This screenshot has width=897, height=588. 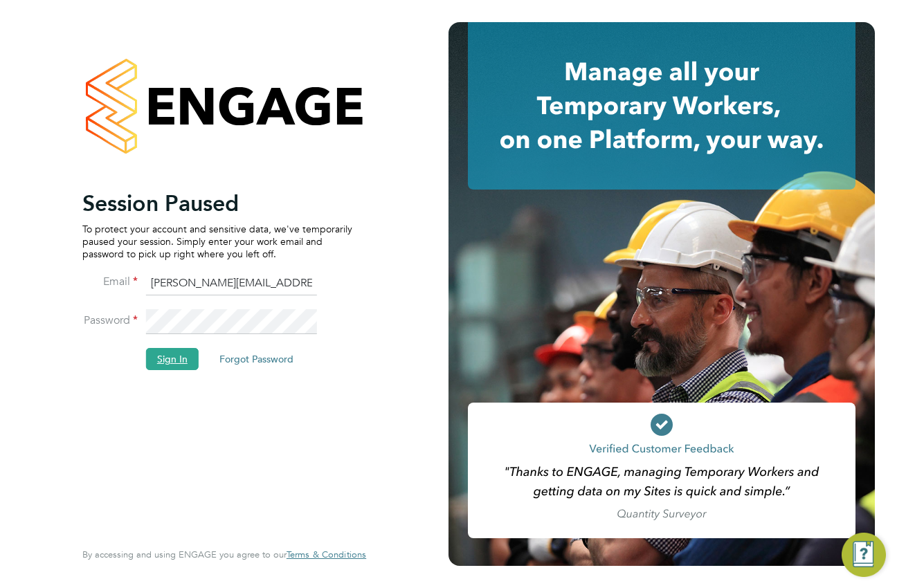 What do you see at coordinates (217, 203) in the screenshot?
I see `h2: Session Paused` at bounding box center [217, 203].